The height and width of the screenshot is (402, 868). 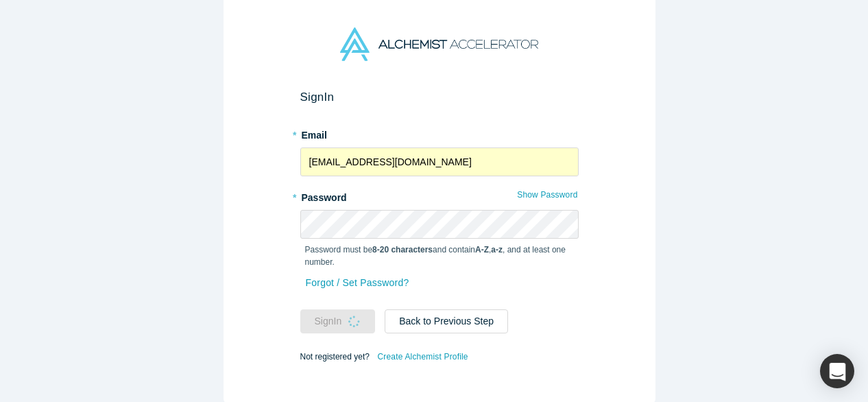 What do you see at coordinates (335, 357) in the screenshot?
I see `span: Not registered yet?` at bounding box center [335, 357].